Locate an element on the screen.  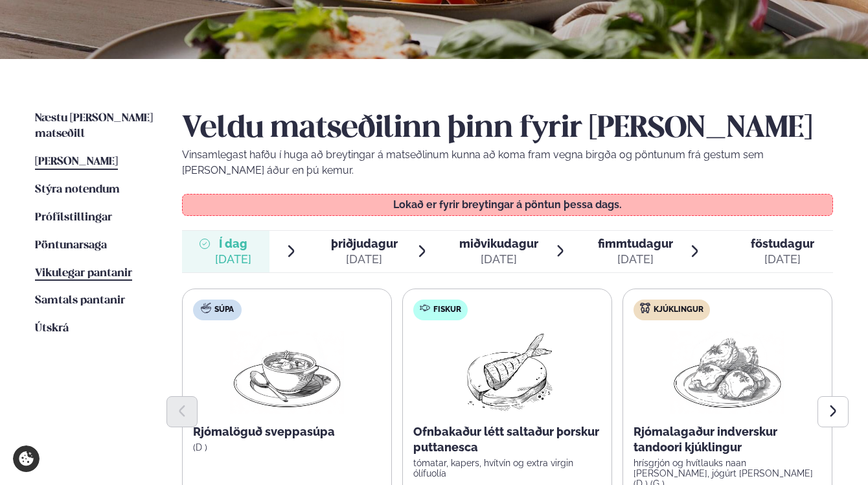
span: miðvikudagur is located at coordinates (499, 243).